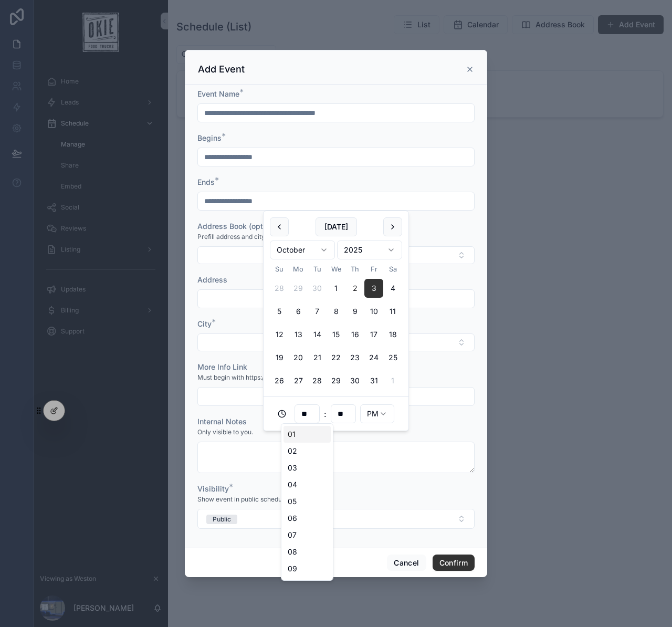  I want to click on div: 10, so click(307, 585).